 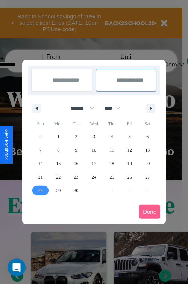 What do you see at coordinates (112, 177) in the screenshot?
I see `span: 25` at bounding box center [112, 177].